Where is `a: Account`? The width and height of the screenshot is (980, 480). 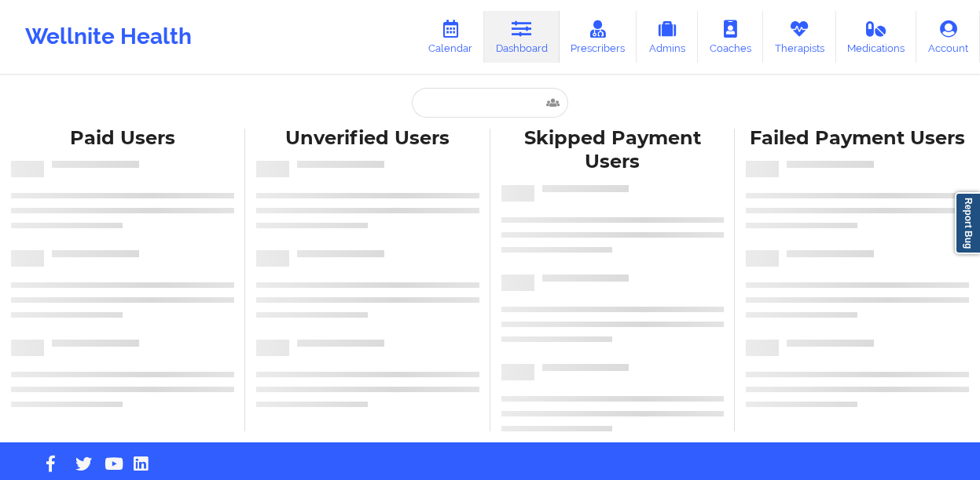 a: Account is located at coordinates (948, 37).